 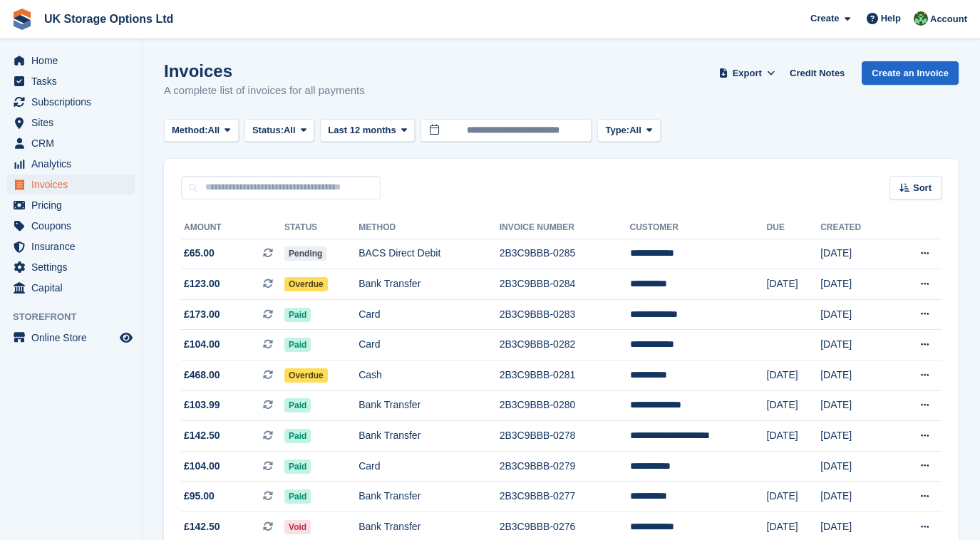 I want to click on span: £95.00, so click(x=199, y=496).